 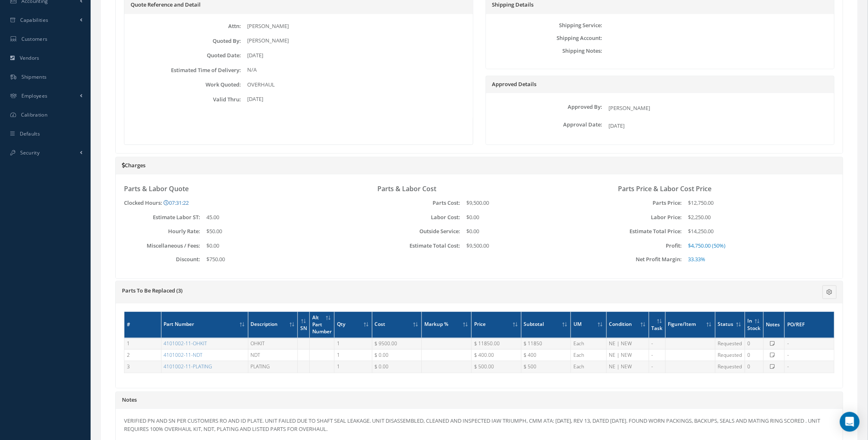 What do you see at coordinates (29, 152) in the screenshot?
I see `span: Security` at bounding box center [29, 152].